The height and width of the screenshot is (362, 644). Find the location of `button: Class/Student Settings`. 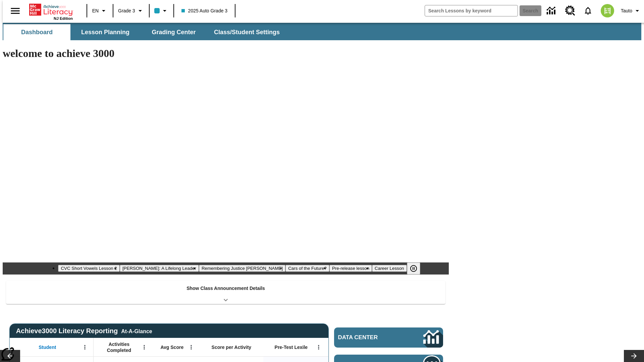

button: Class/Student Settings is located at coordinates (247, 33).